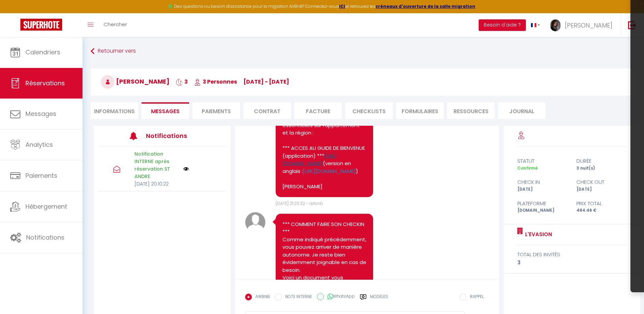 This screenshot has height=314, width=644. What do you see at coordinates (342, 6) in the screenshot?
I see `a: ICI` at bounding box center [342, 6].